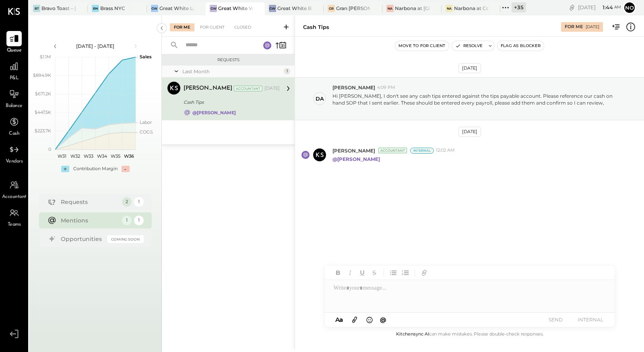  I want to click on button: SEND, so click(556, 319).